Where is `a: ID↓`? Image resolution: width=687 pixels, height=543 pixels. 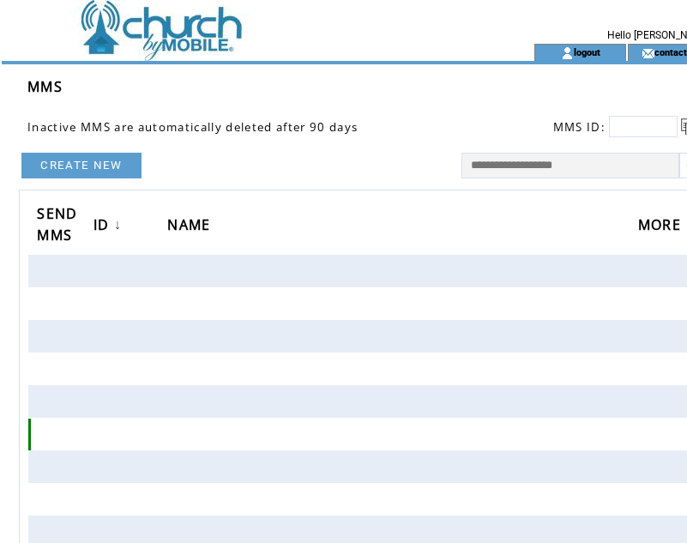
a: ID↓ is located at coordinates (110, 226).